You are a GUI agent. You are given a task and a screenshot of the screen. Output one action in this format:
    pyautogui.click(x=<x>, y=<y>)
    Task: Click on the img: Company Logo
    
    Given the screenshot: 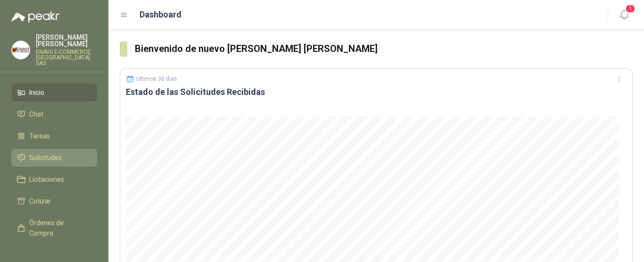 What is the action you would take?
    pyautogui.click(x=21, y=50)
    